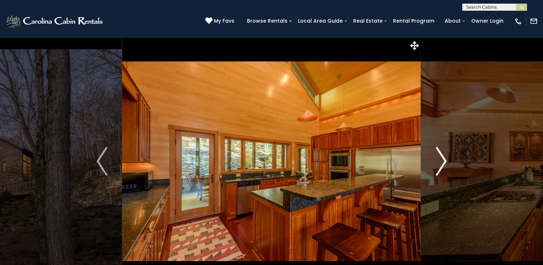 The width and height of the screenshot is (543, 265). What do you see at coordinates (518, 21) in the screenshot?
I see `img: phone-regular-white.png` at bounding box center [518, 21].